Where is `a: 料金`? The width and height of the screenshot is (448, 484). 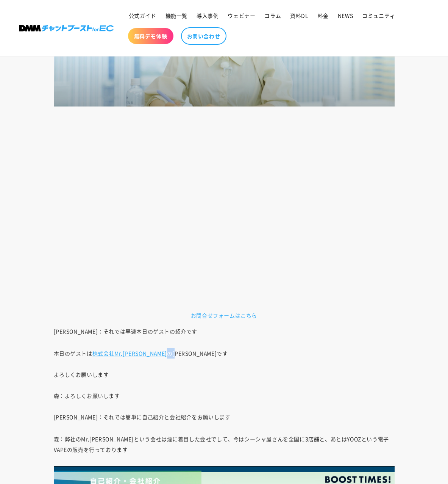
a: 料金 is located at coordinates (323, 15).